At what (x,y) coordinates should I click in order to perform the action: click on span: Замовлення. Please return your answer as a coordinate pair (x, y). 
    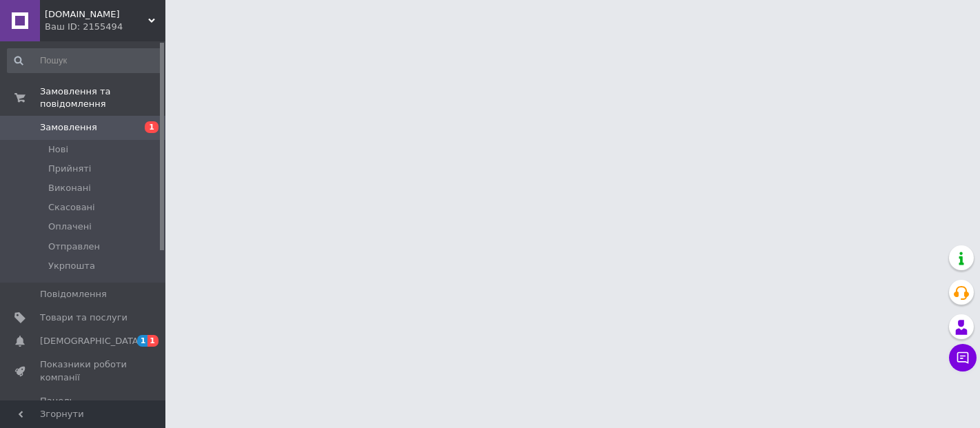
    Looking at the image, I should click on (68, 127).